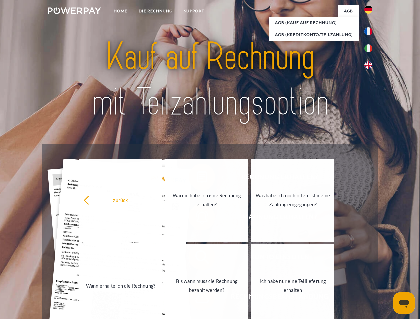 The image size is (420, 319). I want to click on a: AGB (Kreditkonto/Teilzahlung), so click(314, 35).